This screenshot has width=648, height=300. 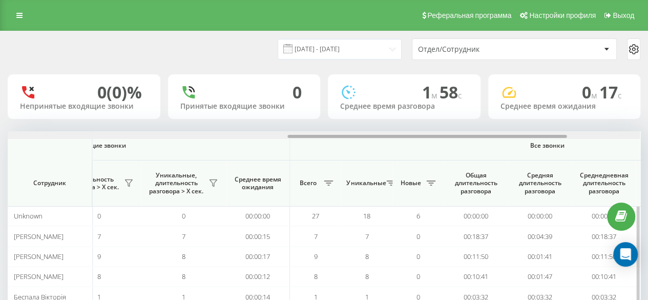 What do you see at coordinates (625, 254) in the screenshot?
I see `div: Open Intercom Messenger` at bounding box center [625, 254].